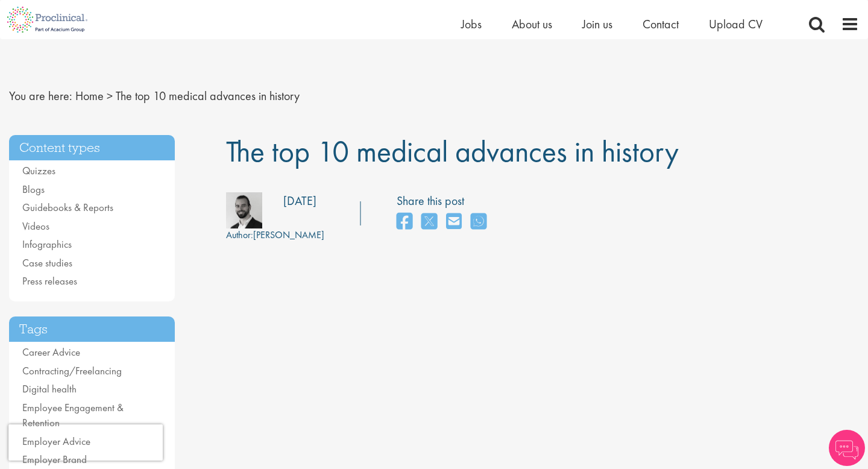 This screenshot has height=469, width=868. What do you see at coordinates (661, 24) in the screenshot?
I see `a: Contact` at bounding box center [661, 24].